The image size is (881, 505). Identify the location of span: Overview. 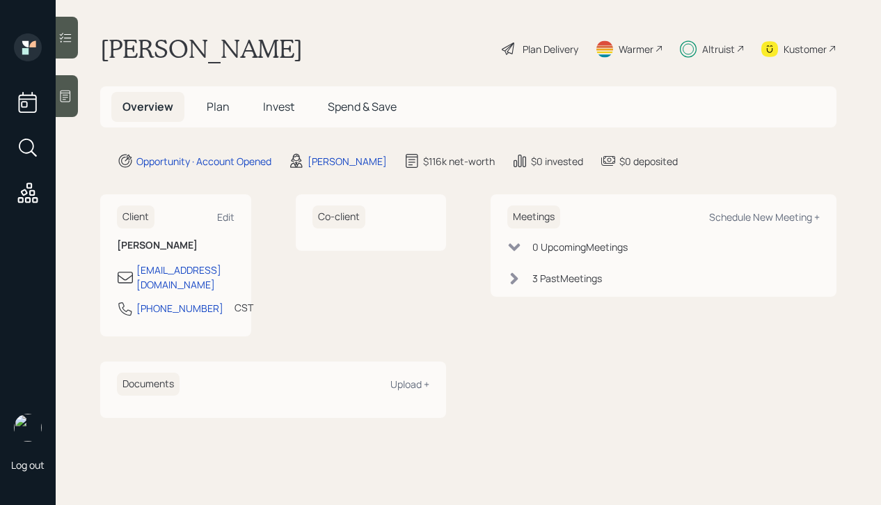
(148, 106).